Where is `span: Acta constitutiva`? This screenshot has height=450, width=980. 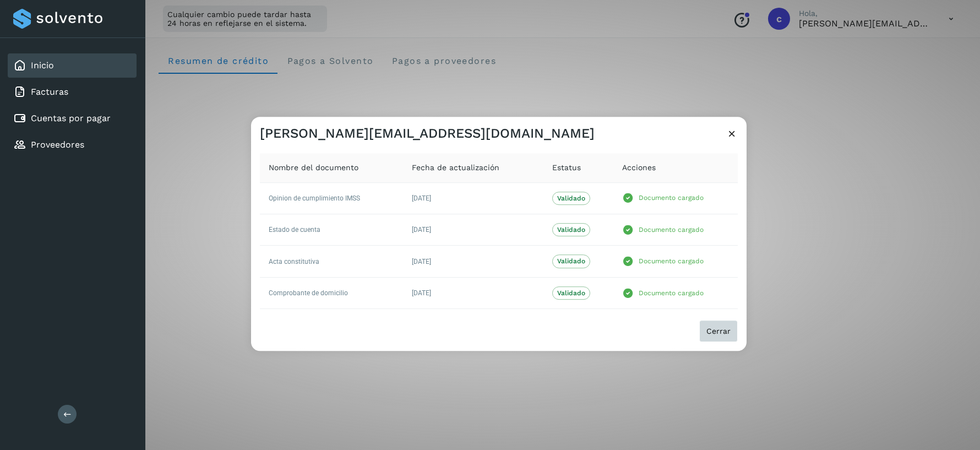
span: Acta constitutiva is located at coordinates (294, 262).